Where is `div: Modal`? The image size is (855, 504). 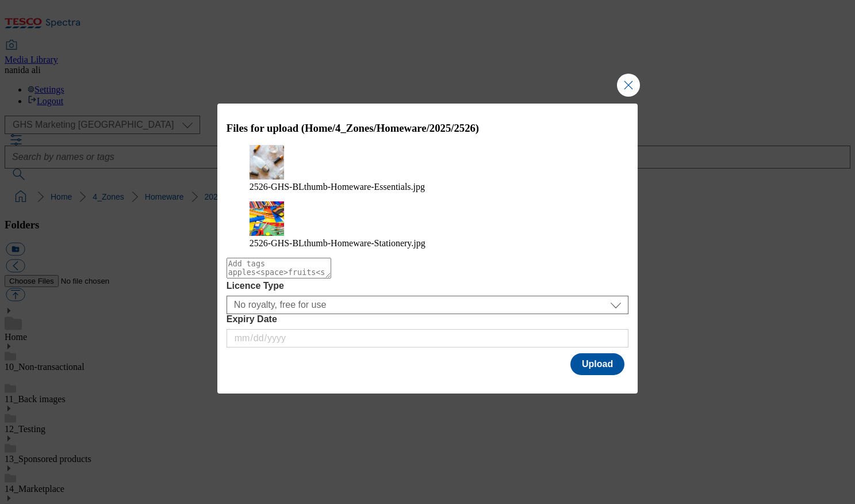
div: Modal is located at coordinates (428, 248).